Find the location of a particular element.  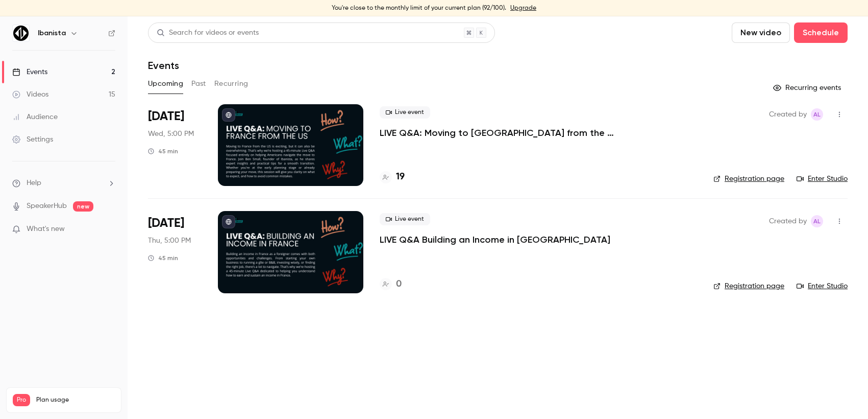

button: Recurring is located at coordinates (231, 84).